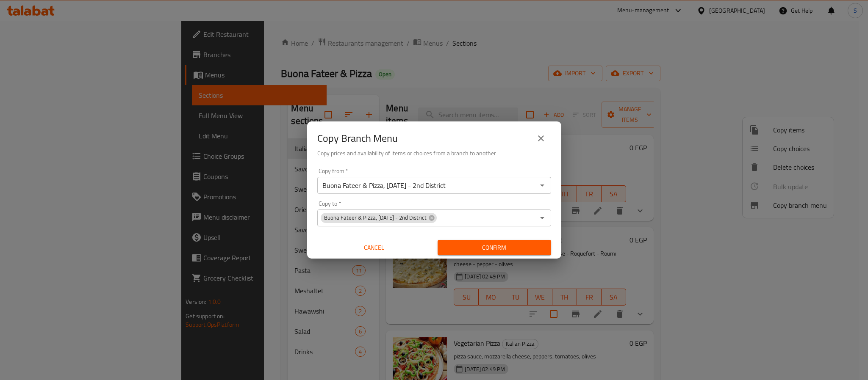  Describe the element at coordinates (494, 248) in the screenshot. I see `span: Confirm` at that location.